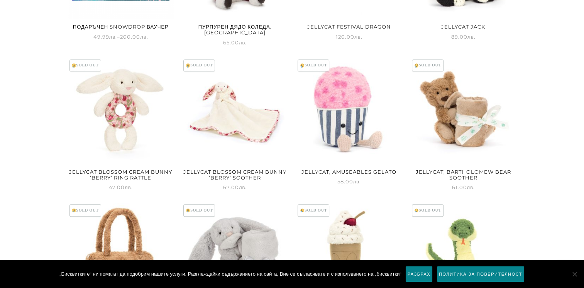 This screenshot has height=288, width=584. I want to click on span: 65.00, so click(235, 42).